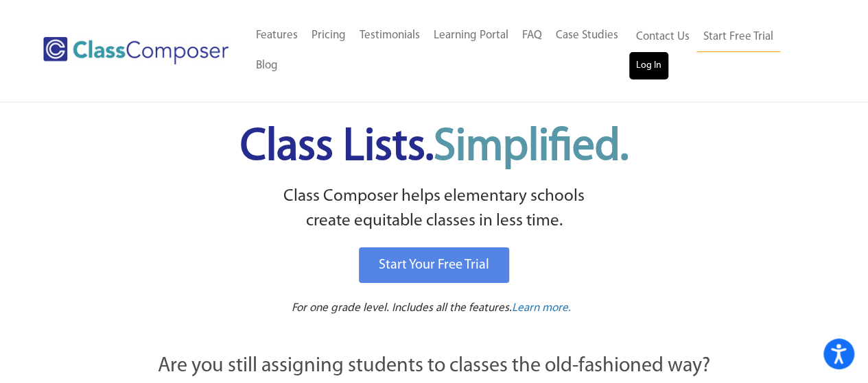 This screenshot has width=868, height=383. Describe the element at coordinates (276, 35) in the screenshot. I see `a: Features` at that location.